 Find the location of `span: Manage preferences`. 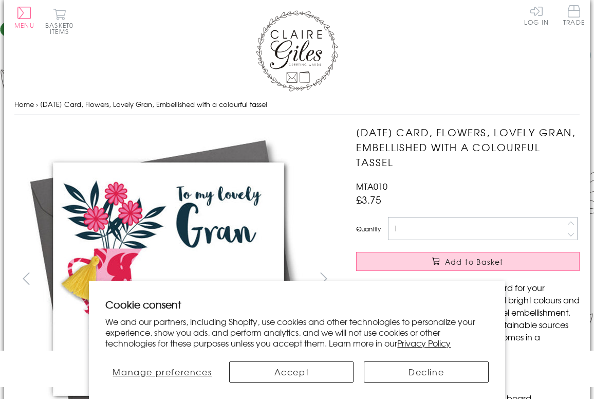

span: Manage preferences is located at coordinates (162, 372).